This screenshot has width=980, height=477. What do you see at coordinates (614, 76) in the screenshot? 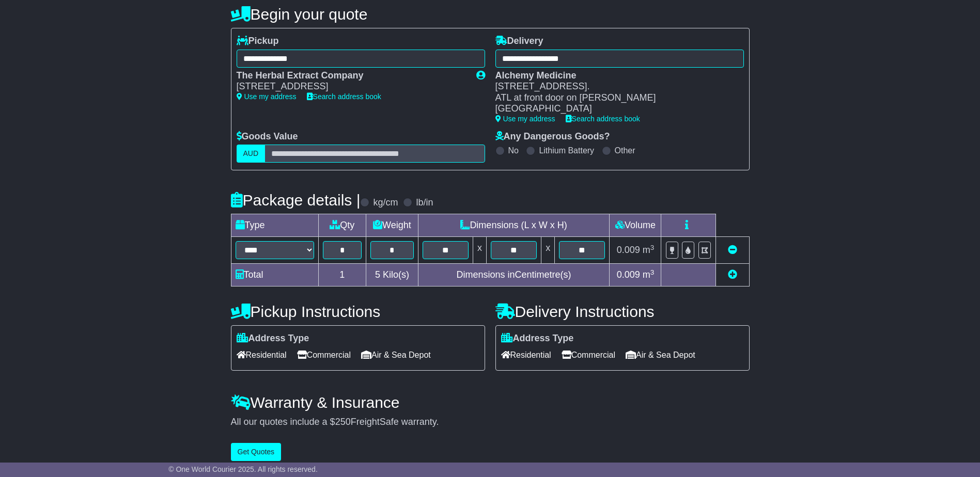
I see `div: Alchemy Medicine` at bounding box center [614, 76].